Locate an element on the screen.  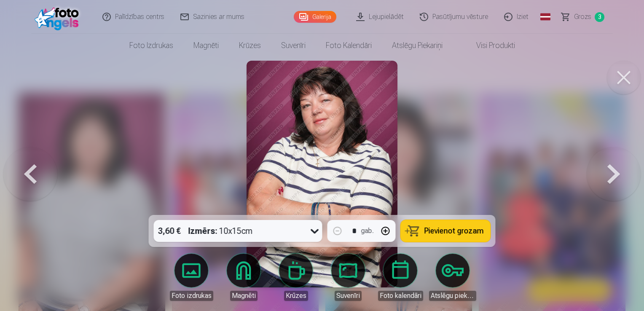
div: Foto izdrukas is located at coordinates (192, 296).